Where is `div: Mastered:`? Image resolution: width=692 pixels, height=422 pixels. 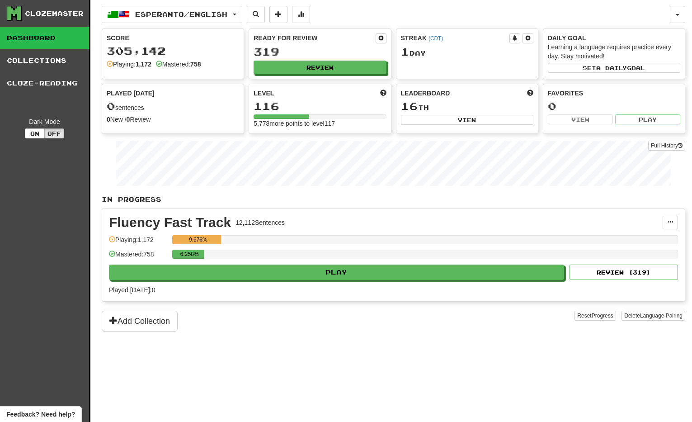
div: Mastered: is located at coordinates (179, 64).